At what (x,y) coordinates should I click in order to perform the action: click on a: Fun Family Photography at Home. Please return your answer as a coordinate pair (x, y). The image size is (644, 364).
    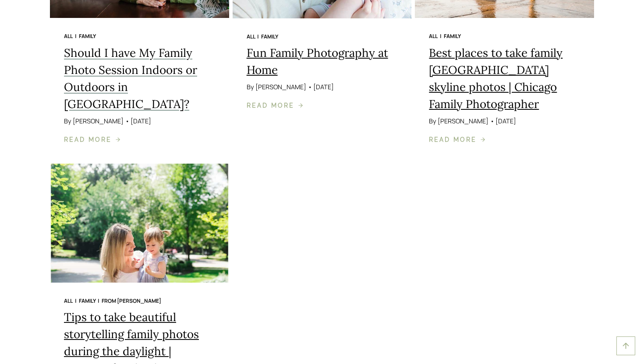
    Looking at the image, I should click on (322, 62).